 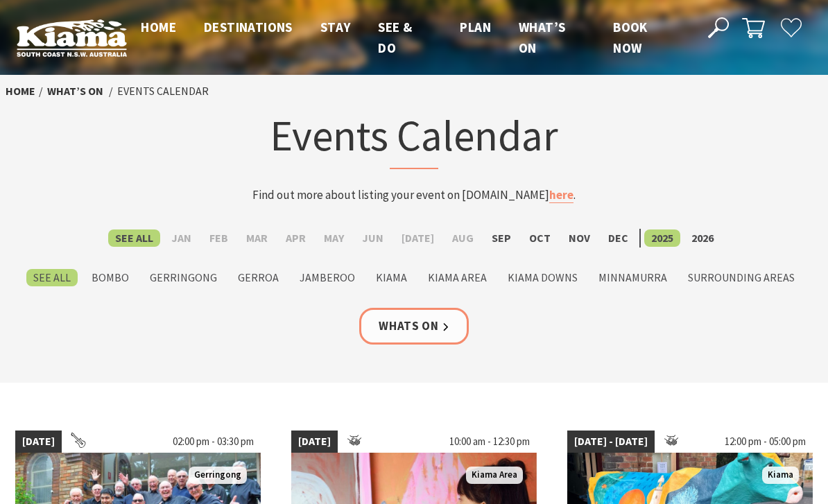 I want to click on label: May, so click(x=334, y=238).